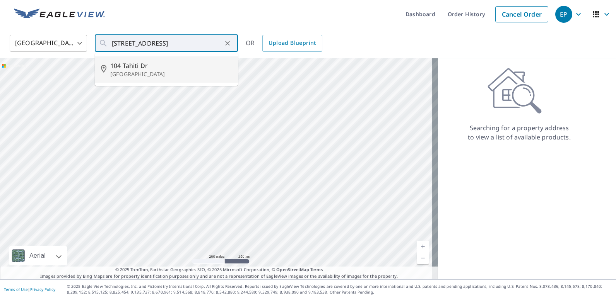  Describe the element at coordinates (227, 43) in the screenshot. I see `button: Clear` at that location.